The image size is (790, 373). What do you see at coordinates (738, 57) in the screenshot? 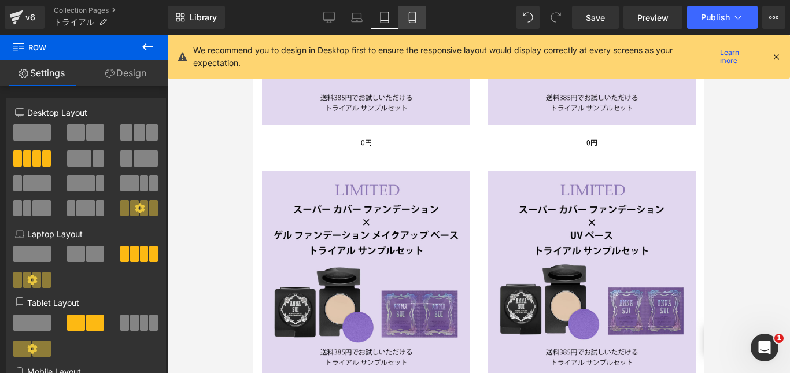
I see `a: Learn more` at bounding box center [738, 57].